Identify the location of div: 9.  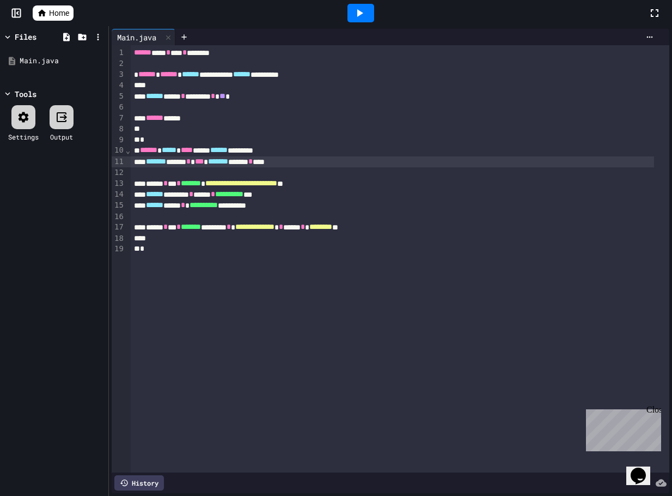
(118, 140).